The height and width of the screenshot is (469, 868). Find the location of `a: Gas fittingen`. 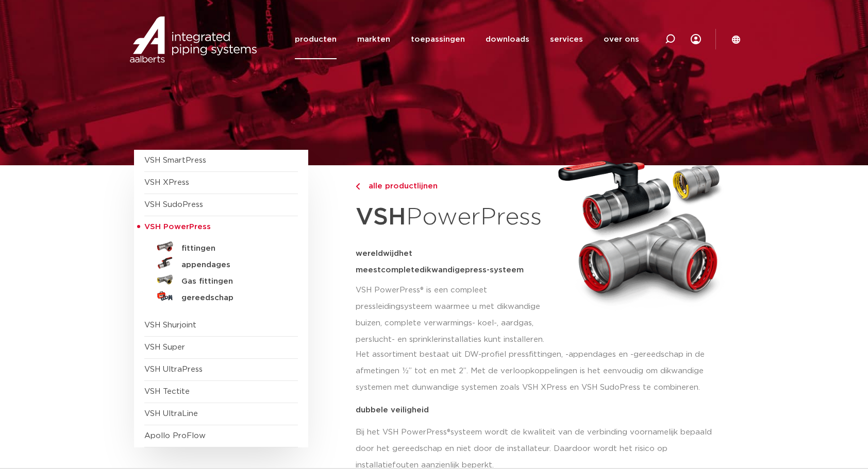

a: Gas fittingen is located at coordinates (221, 280).